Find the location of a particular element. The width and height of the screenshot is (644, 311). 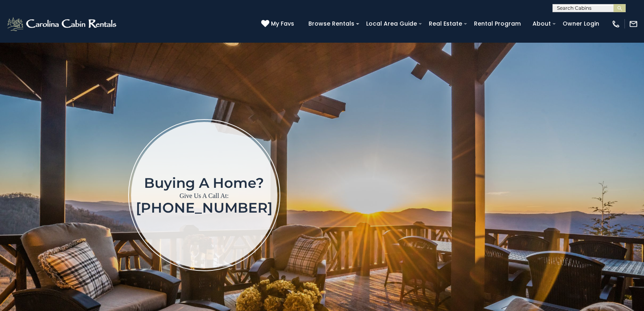

img: mail-regular-white.png is located at coordinates (633, 24).